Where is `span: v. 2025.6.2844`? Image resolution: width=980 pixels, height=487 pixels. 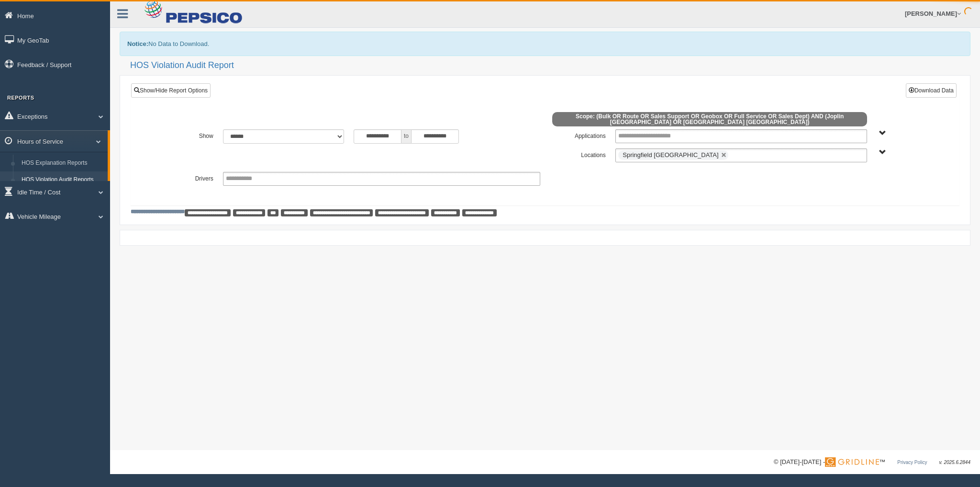
span: v. 2025.6.2844 is located at coordinates (954, 462).